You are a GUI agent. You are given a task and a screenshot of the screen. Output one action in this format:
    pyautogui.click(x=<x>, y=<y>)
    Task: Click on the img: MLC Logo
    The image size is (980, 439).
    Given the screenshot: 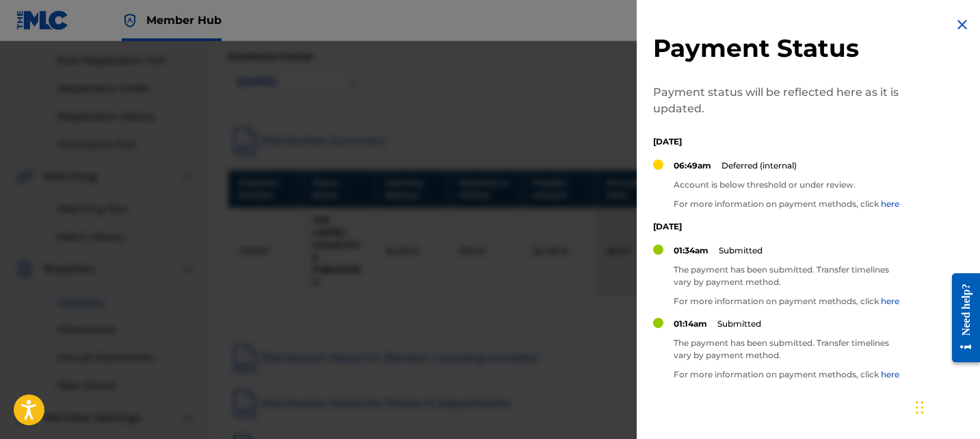 What is the action you would take?
    pyautogui.click(x=42, y=20)
    